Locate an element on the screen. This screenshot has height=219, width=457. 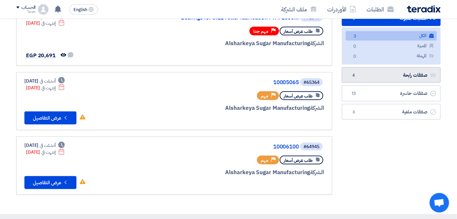
a: صفقات خاسرة13 is located at coordinates (392, 93).